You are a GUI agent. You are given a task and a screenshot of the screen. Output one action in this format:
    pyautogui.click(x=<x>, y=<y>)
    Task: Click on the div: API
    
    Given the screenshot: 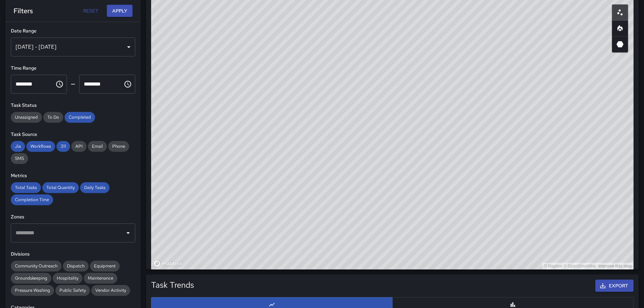 What is the action you would take?
    pyautogui.click(x=79, y=146)
    